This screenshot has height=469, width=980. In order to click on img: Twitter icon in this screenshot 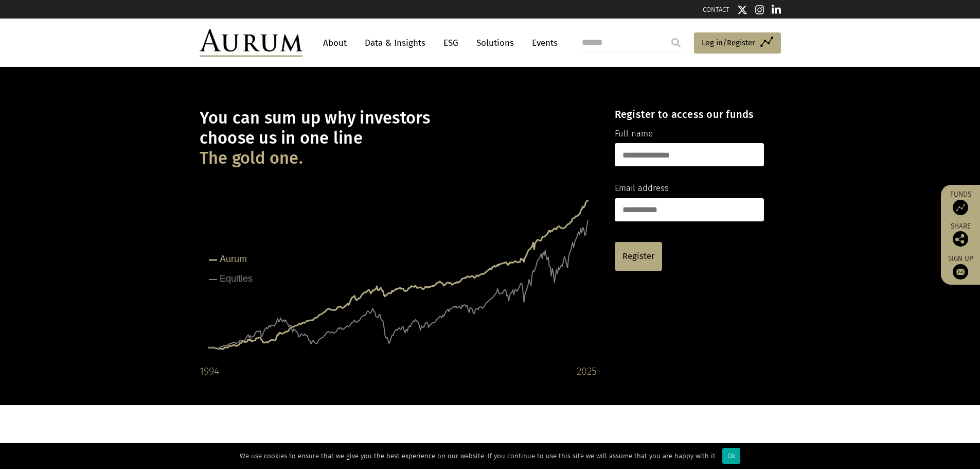, I will do `click(742, 9)`.